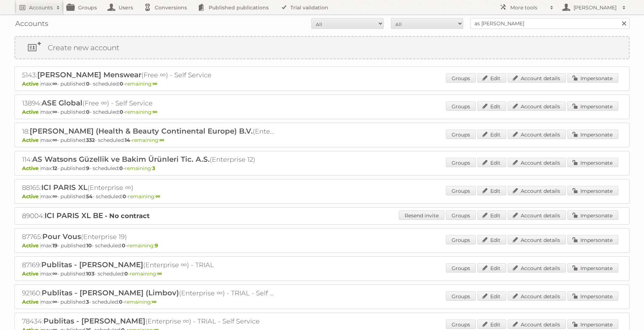  Describe the element at coordinates (149, 265) in the screenshot. I see `h2: 87169: (Enterprise ∞) - TRIAL` at that location.